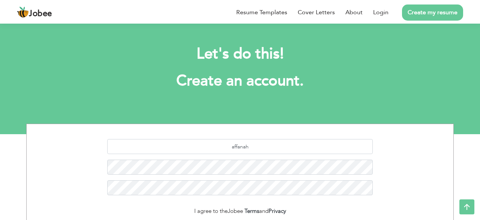  What do you see at coordinates (262, 12) in the screenshot?
I see `a: Resume Templates` at bounding box center [262, 12].